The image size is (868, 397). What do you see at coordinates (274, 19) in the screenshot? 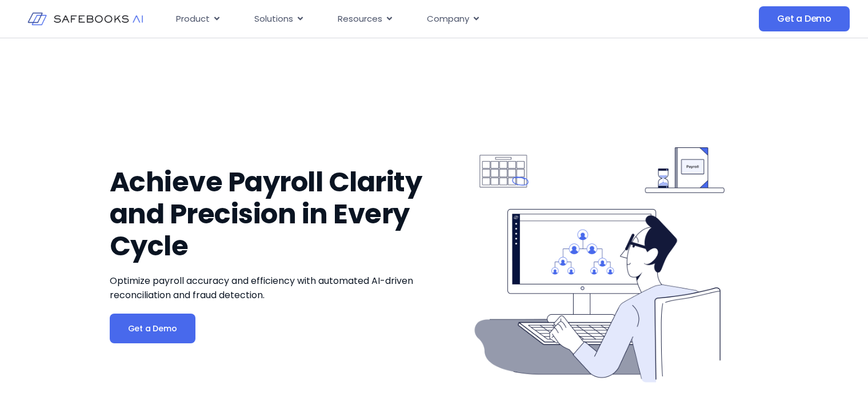
I see `span: Solutions` at bounding box center [274, 19].